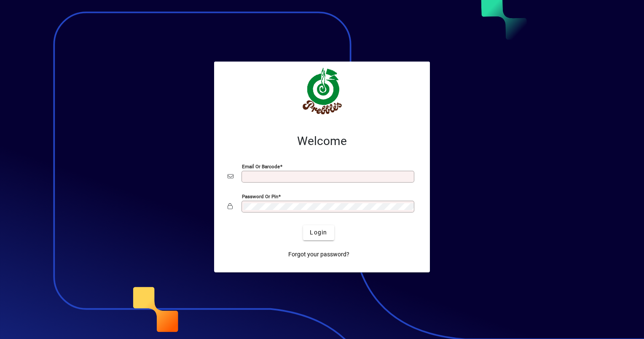 The height and width of the screenshot is (339, 644). Describe the element at coordinates (318, 233) in the screenshot. I see `button: Login` at that location.